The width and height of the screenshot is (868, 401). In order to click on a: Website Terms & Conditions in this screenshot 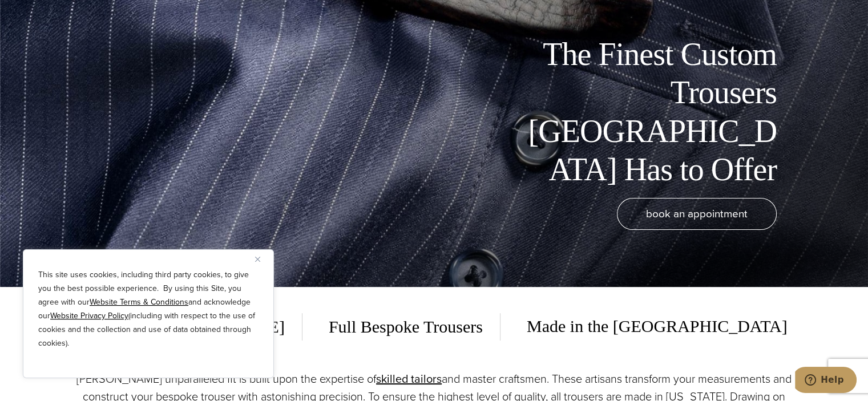, I will do `click(139, 302)`.